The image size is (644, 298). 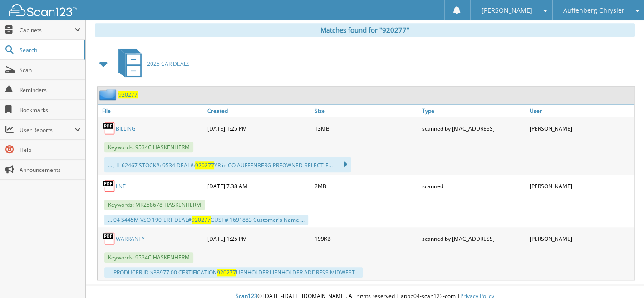 I want to click on a: WARRANTY, so click(x=130, y=238).